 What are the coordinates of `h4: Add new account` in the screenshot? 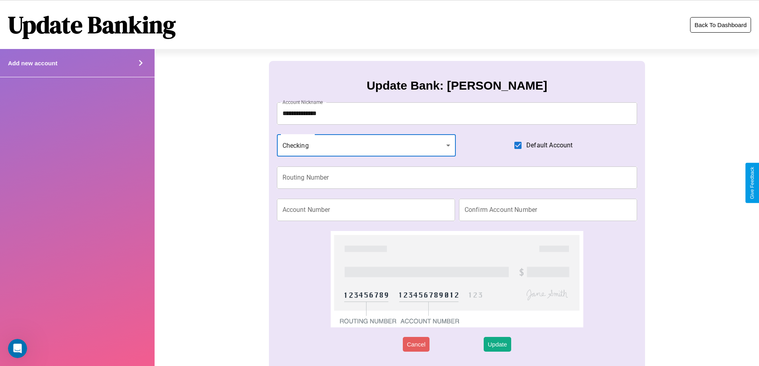 It's located at (33, 63).